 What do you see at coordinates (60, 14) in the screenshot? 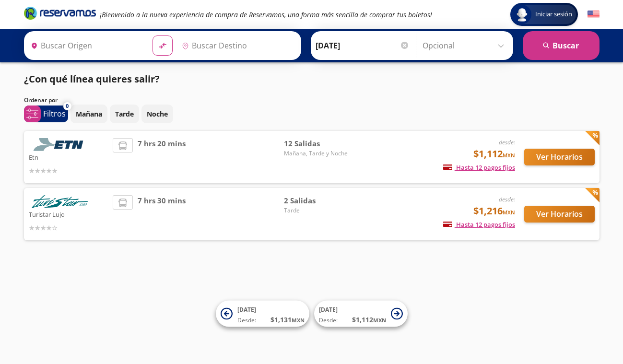
I see `a: Brand Logo` at bounding box center [60, 14].